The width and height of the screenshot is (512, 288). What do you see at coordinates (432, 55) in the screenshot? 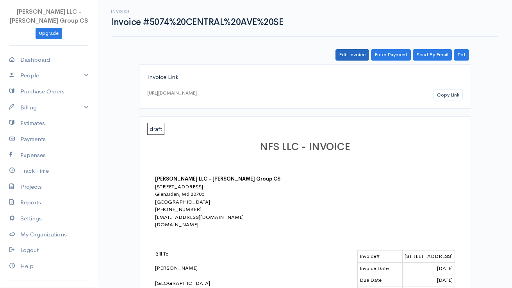
I see `a: Send By Email` at bounding box center [432, 55].